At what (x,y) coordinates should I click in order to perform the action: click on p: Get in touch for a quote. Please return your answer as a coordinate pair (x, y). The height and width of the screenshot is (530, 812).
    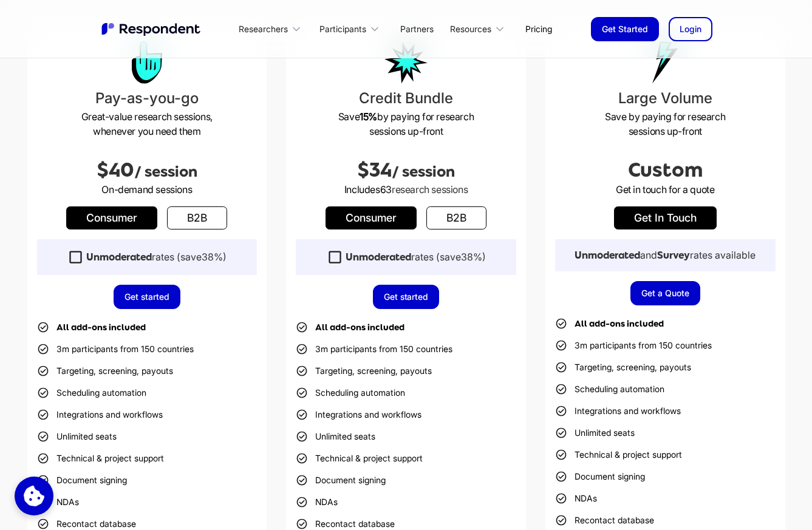
    Looking at the image, I should click on (665, 189).